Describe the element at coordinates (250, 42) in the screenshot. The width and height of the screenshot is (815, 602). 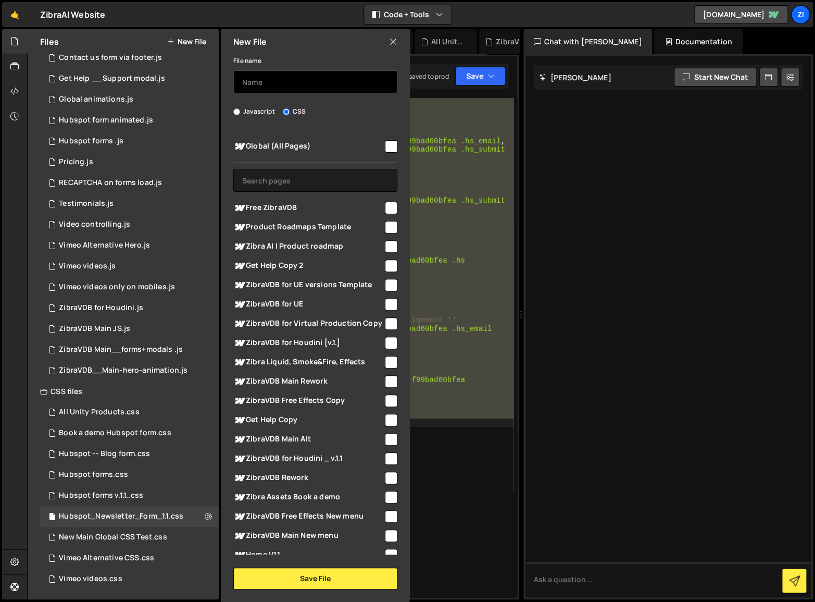
I see `h2: New File` at that location.